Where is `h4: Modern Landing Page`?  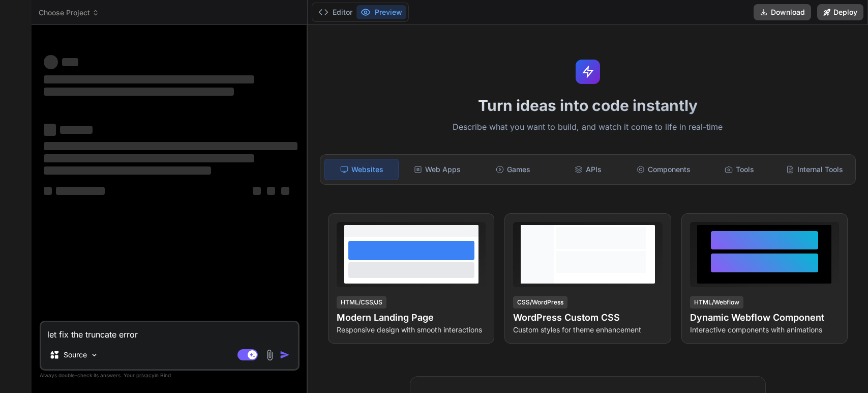 h4: Modern Landing Page is located at coordinates (411, 317).